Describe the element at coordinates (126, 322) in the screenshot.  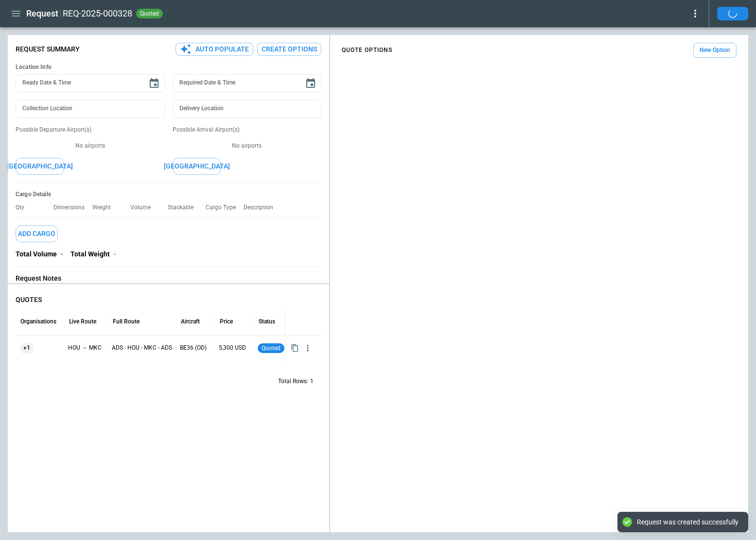
I see `div: Full Route` at that location.